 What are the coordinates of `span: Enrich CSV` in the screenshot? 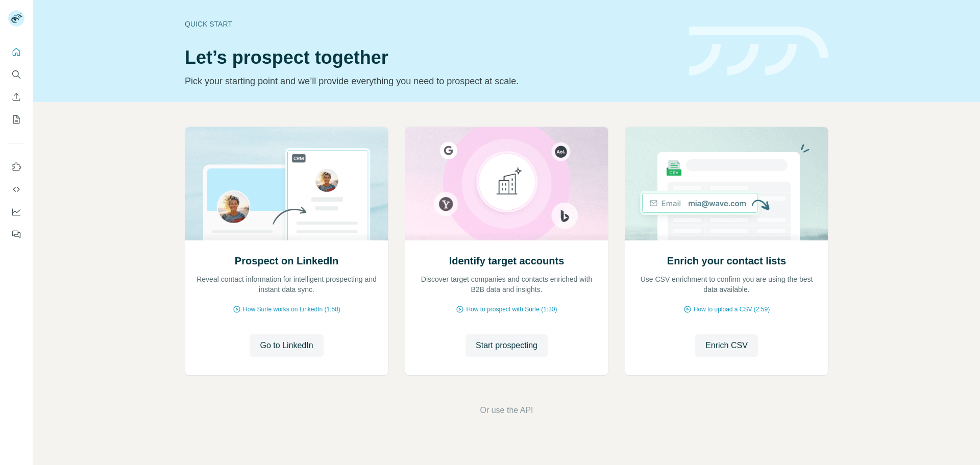 It's located at (726, 345).